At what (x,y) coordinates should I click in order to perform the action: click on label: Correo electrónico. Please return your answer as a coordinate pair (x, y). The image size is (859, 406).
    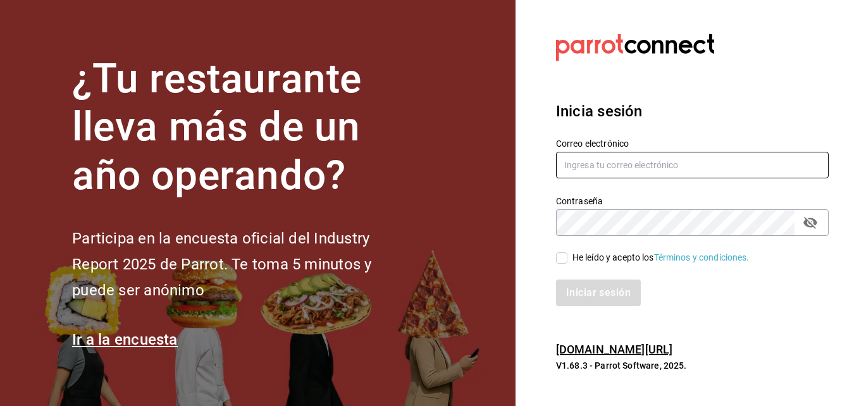
    Looking at the image, I should click on (692, 143).